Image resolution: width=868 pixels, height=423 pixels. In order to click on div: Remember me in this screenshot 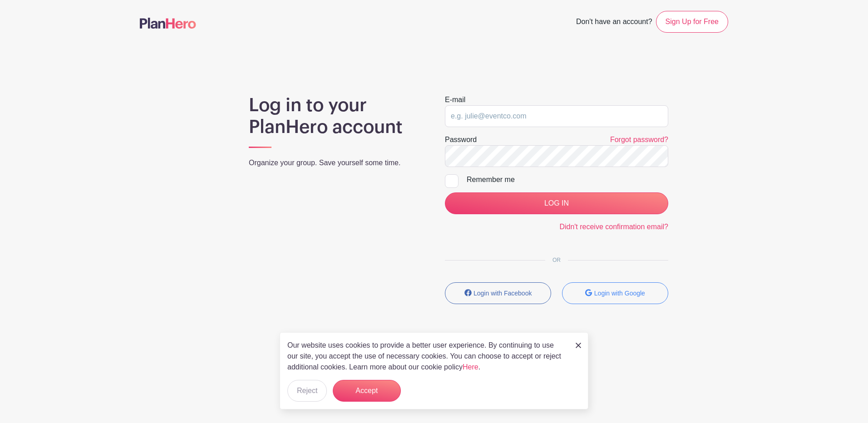, I will do `click(567, 180)`.